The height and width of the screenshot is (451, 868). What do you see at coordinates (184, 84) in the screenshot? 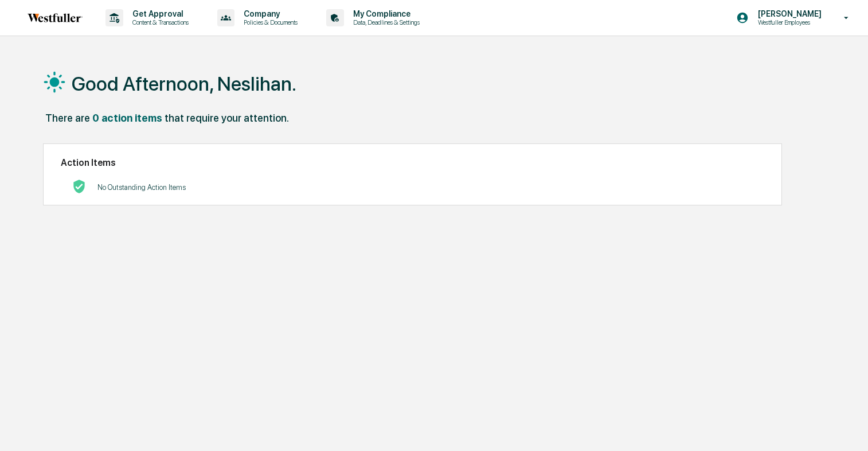
I see `h1: Good Afternoon, Neslihan.` at bounding box center [184, 84].